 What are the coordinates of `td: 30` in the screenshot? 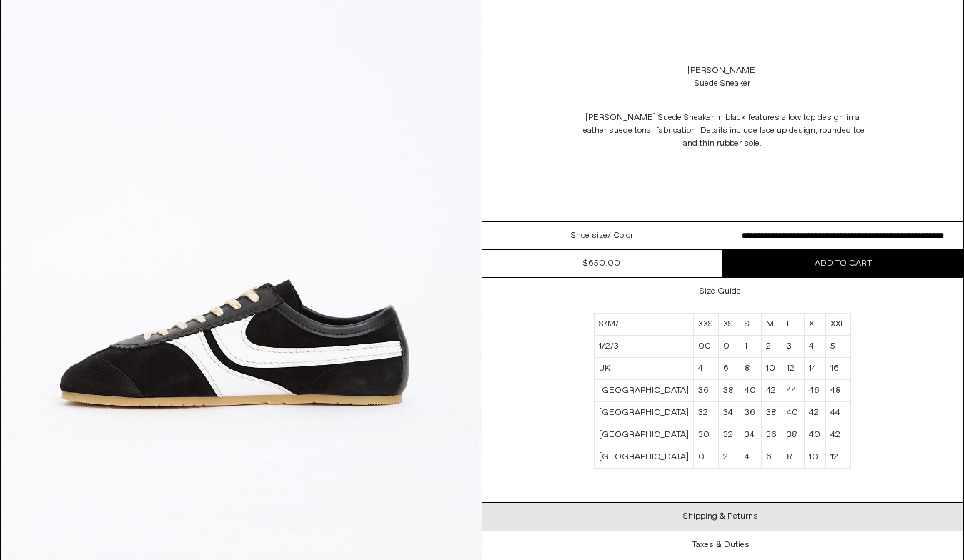 It's located at (706, 434).